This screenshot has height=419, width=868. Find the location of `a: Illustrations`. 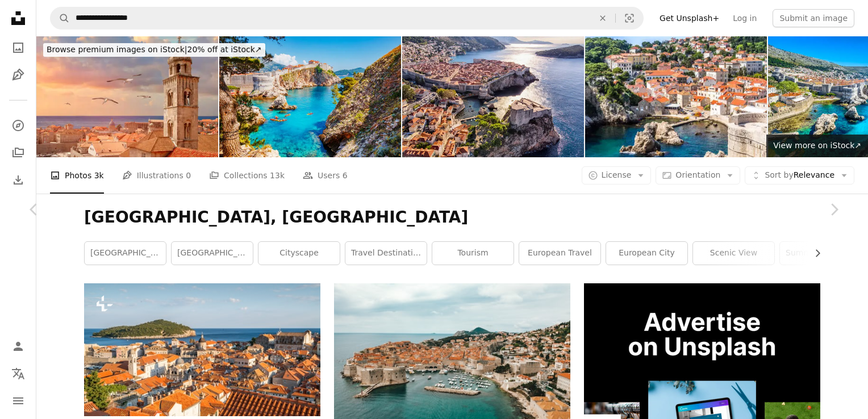

a: Illustrations is located at coordinates (18, 75).